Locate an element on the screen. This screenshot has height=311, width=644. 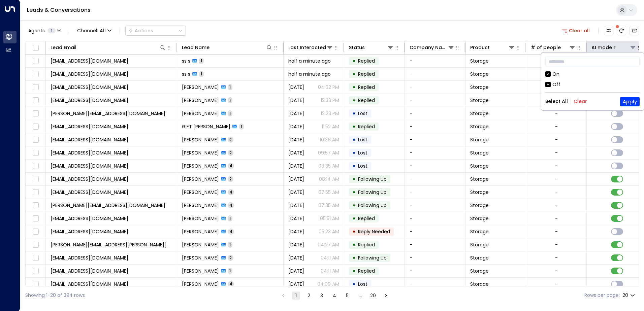
span: half a minute ago is located at coordinates (310, 74).